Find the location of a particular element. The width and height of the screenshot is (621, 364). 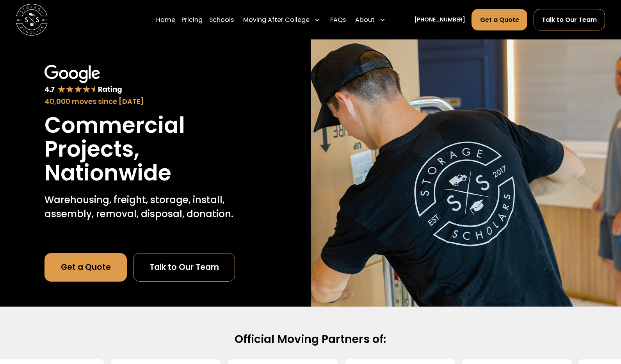

h2: Official Moving Partners of: is located at coordinates (310, 339).